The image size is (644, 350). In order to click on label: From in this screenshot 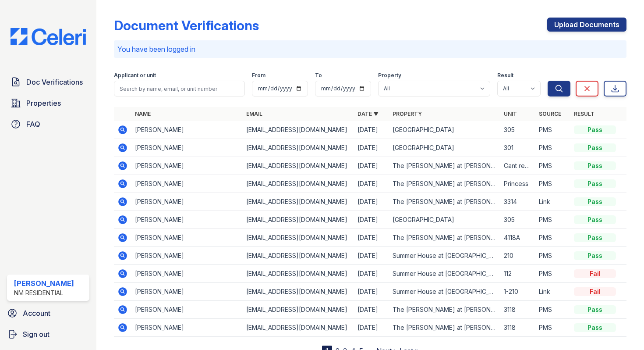, I will do `click(258, 75)`.